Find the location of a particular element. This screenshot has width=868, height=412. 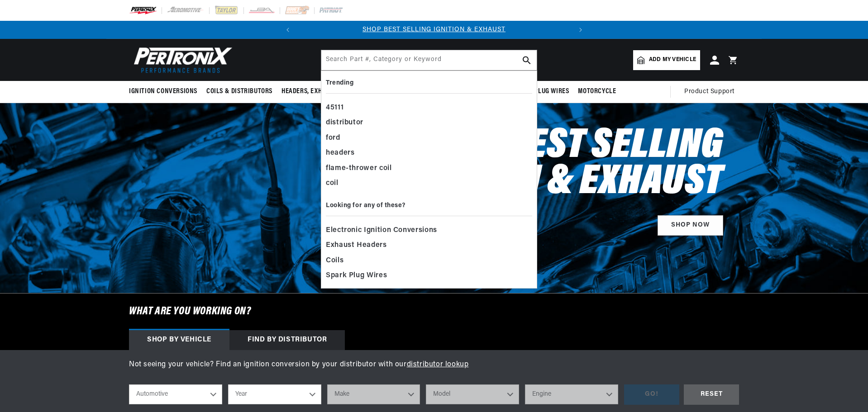

div: 45111 is located at coordinates (429, 108).